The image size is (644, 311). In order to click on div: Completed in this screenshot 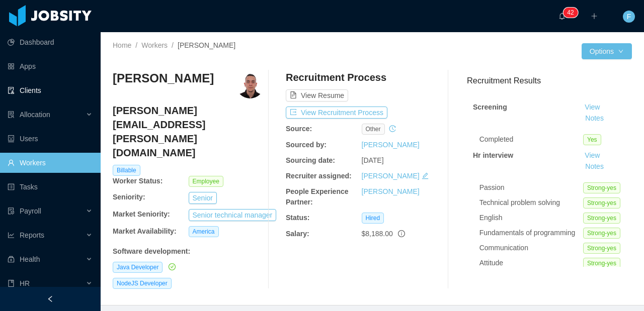, I will do `click(531, 139)`.